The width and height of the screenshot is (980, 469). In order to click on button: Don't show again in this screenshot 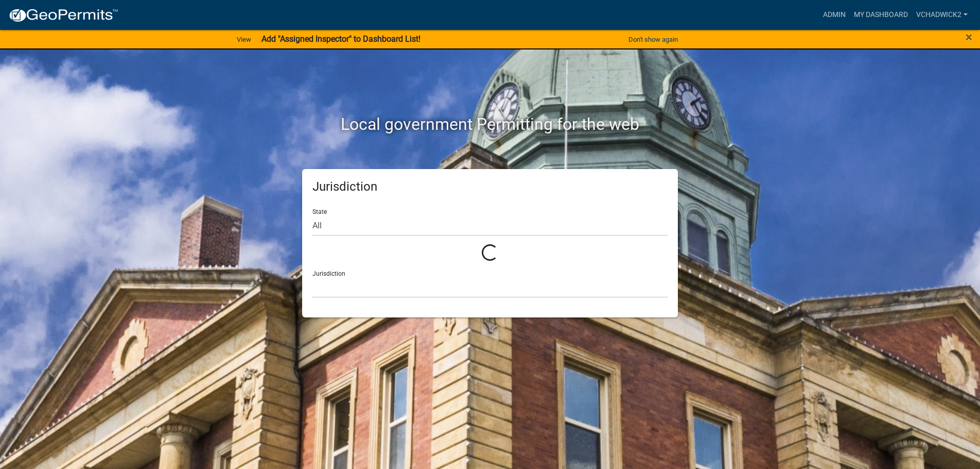, I will do `click(653, 39)`.